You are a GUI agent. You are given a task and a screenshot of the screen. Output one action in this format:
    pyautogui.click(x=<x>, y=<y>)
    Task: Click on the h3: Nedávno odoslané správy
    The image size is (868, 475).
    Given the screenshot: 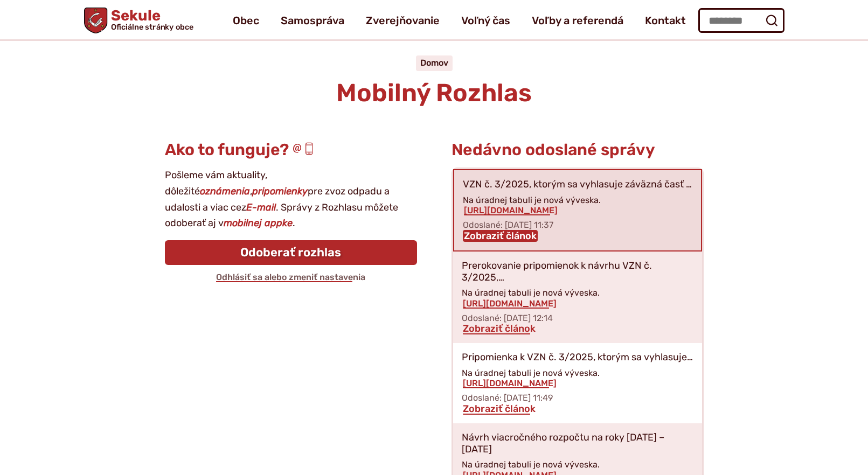 What is the action you would take?
    pyautogui.click(x=577, y=150)
    